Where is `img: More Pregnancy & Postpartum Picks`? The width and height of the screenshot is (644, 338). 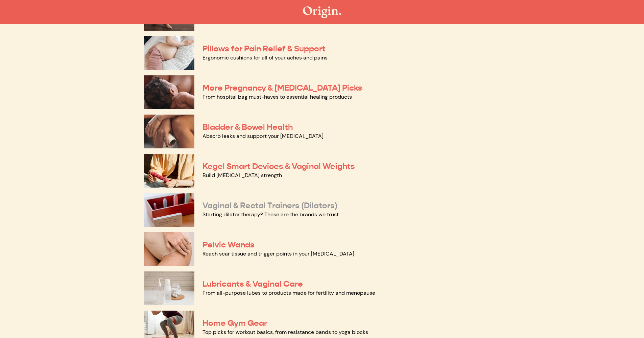 img: More Pregnancy & Postpartum Picks is located at coordinates (169, 92).